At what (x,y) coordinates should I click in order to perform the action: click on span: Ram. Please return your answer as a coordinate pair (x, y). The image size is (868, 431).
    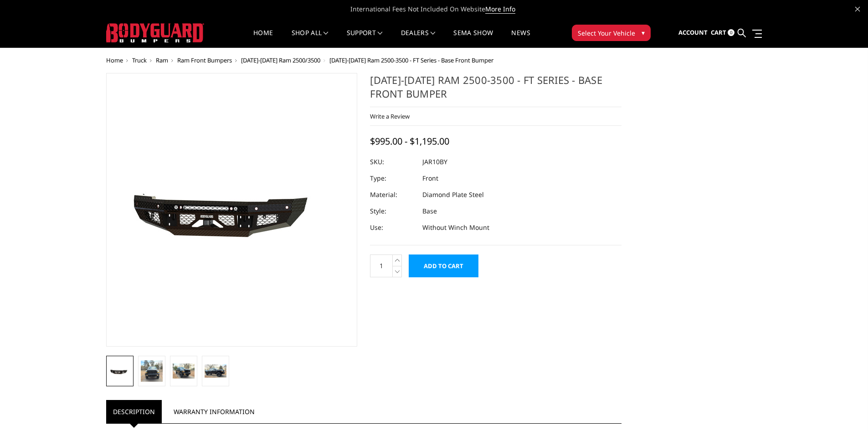
    Looking at the image, I should click on (161, 60).